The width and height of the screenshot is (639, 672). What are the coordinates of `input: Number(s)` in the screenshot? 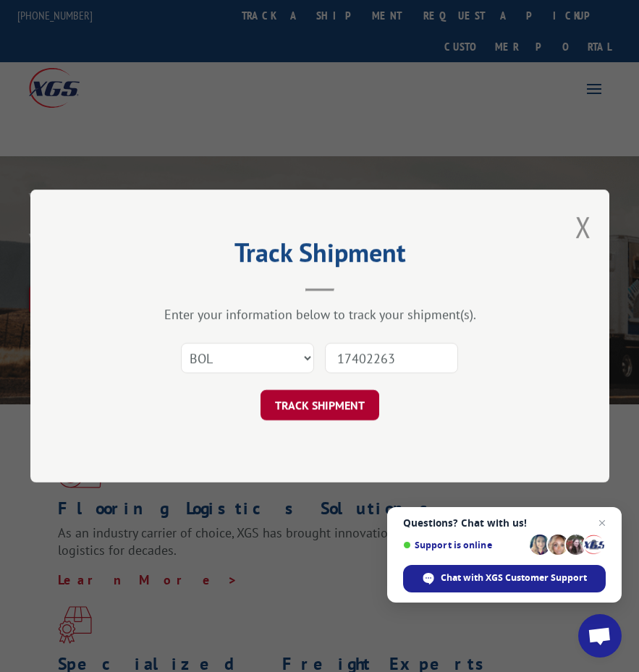 It's located at (392, 358).